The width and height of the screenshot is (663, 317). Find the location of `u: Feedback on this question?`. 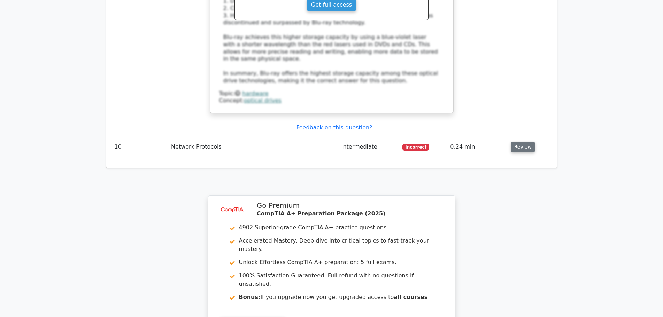

u: Feedback on this question? is located at coordinates (334, 127).